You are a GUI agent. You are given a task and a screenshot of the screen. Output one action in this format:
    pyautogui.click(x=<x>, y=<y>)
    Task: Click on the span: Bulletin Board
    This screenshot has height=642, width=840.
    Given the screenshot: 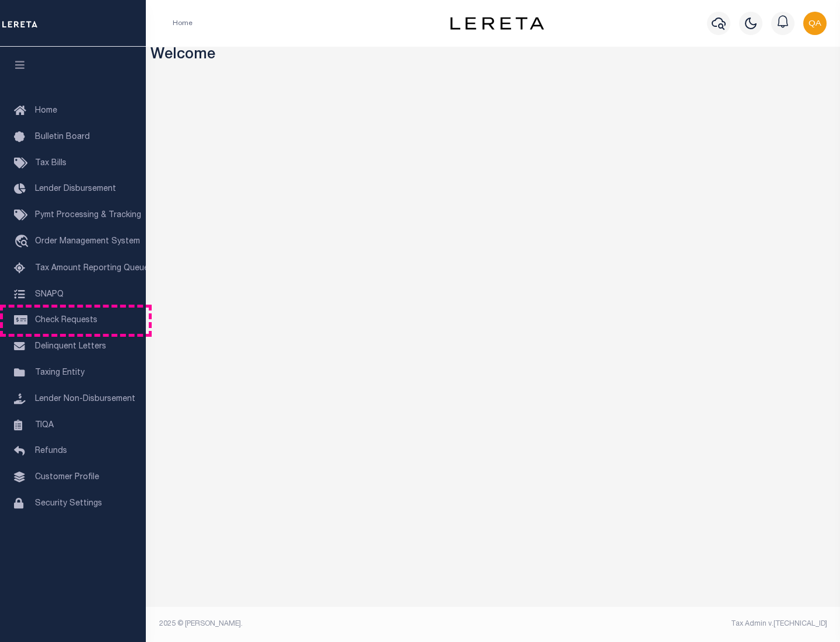 What is the action you would take?
    pyautogui.click(x=62, y=137)
    